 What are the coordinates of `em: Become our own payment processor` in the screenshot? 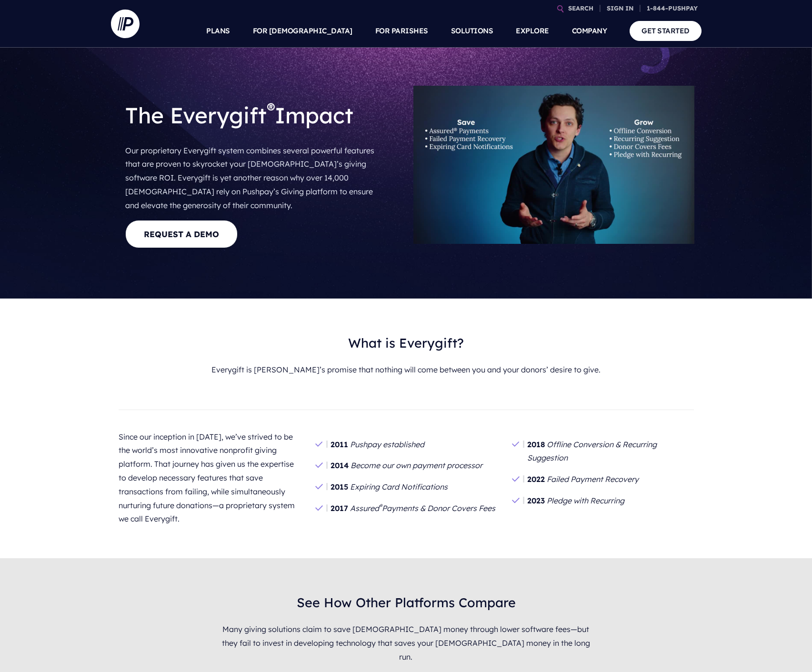 It's located at (416, 466).